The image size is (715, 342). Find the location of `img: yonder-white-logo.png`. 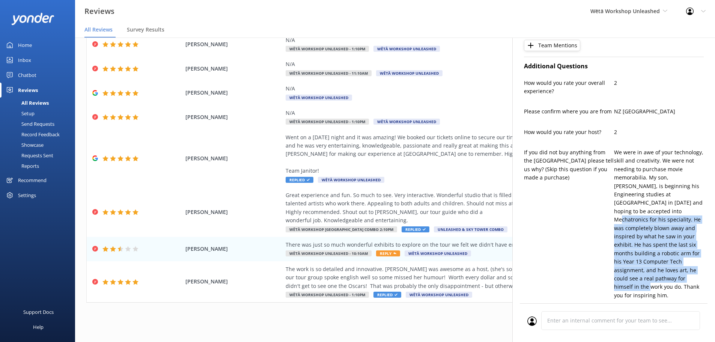

img: yonder-white-logo.png is located at coordinates (33, 19).